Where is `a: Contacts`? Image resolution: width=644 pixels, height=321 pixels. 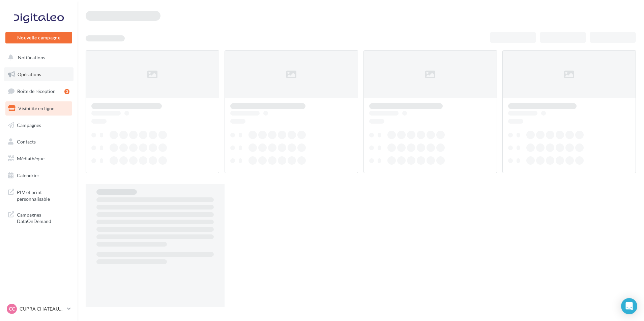 a: Contacts is located at coordinates (39, 142).